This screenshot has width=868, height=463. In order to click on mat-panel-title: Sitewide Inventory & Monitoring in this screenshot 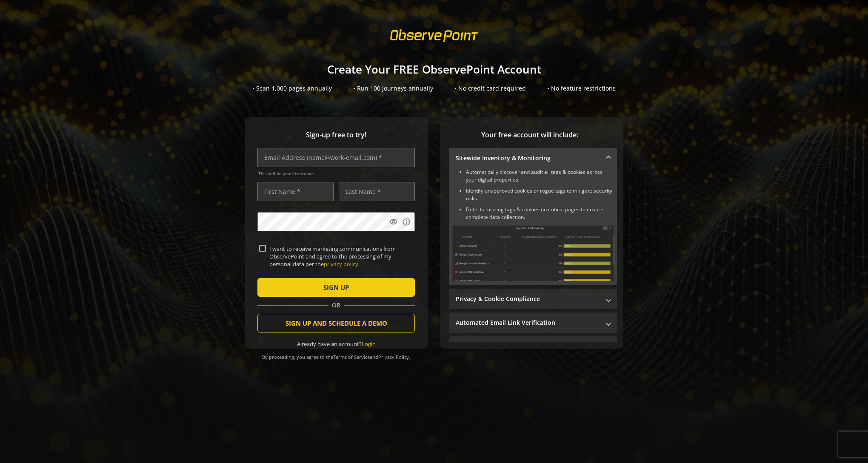, I will do `click(528, 158)`.